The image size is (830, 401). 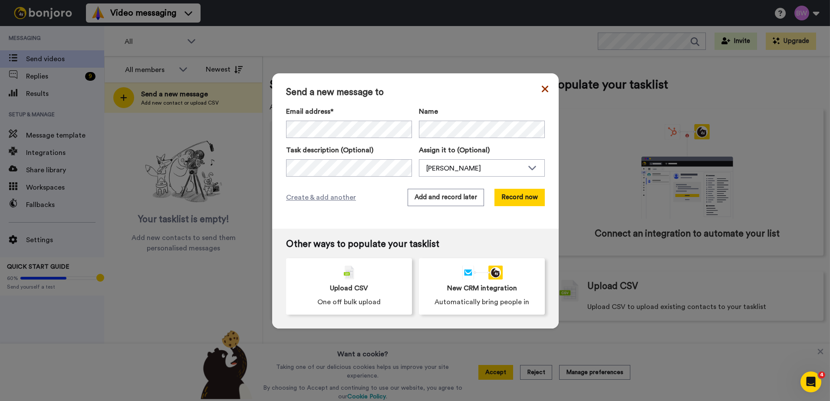 What do you see at coordinates (415, 92) in the screenshot?
I see `span: Send a new message to` at bounding box center [415, 92].